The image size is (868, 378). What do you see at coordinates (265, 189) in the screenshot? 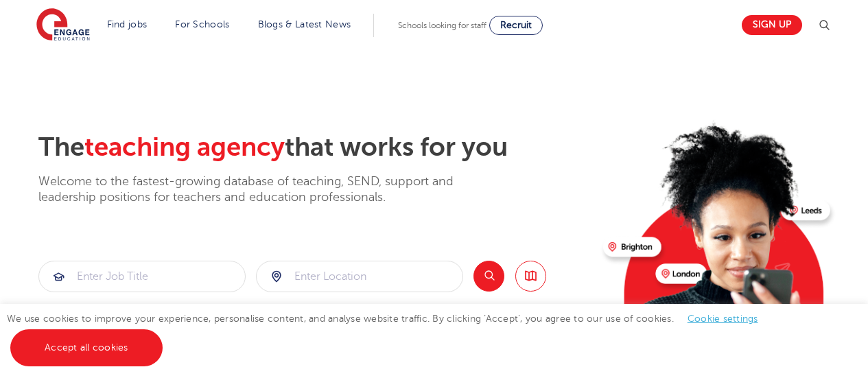
I see `p: Welcome to the fastest-growing database of teaching, SEND, support and leadership positions for t...` at bounding box center [265, 189].